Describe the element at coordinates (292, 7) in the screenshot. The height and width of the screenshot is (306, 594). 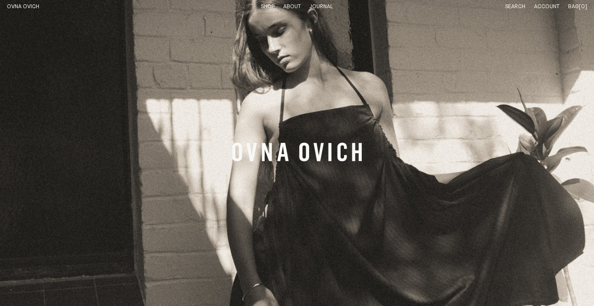
I see `summary: About` at that location.